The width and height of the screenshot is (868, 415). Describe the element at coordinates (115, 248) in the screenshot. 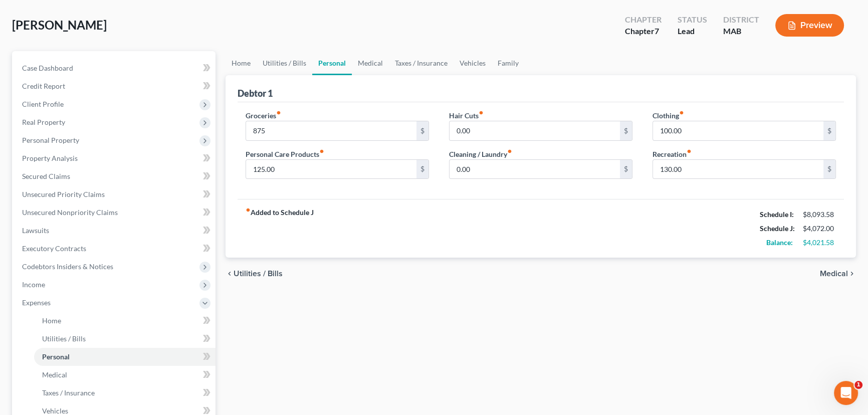

I see `a: Executory Contracts` at that location.